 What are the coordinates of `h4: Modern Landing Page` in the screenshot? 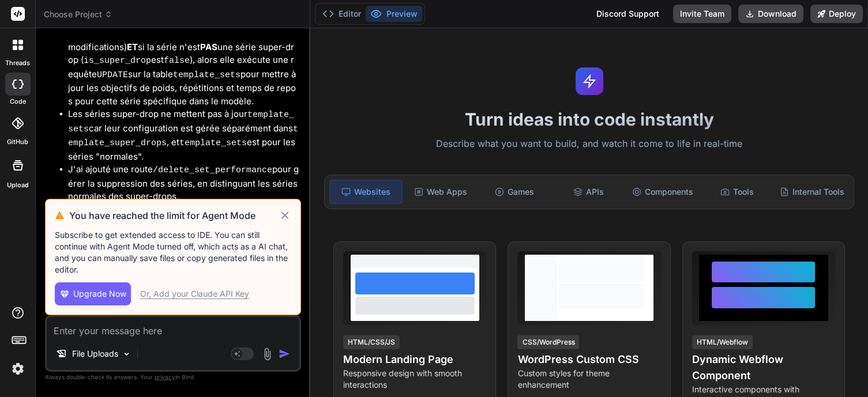 It's located at (414, 359).